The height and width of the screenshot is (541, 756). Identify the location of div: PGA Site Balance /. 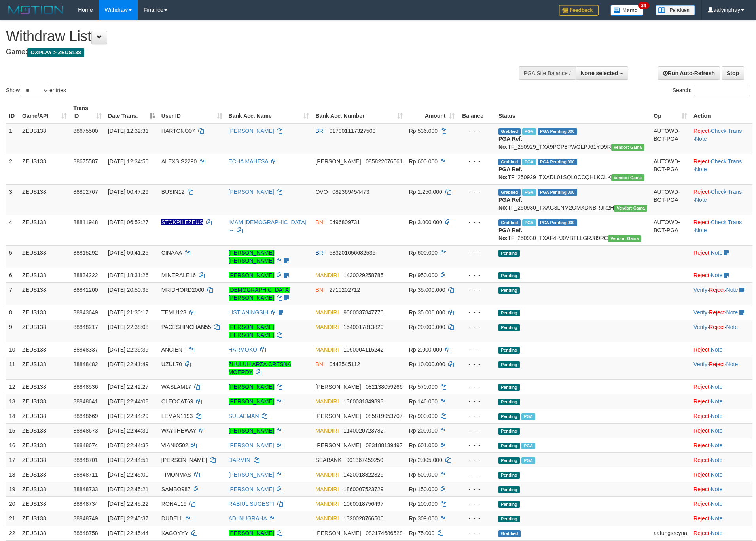
(547, 73).